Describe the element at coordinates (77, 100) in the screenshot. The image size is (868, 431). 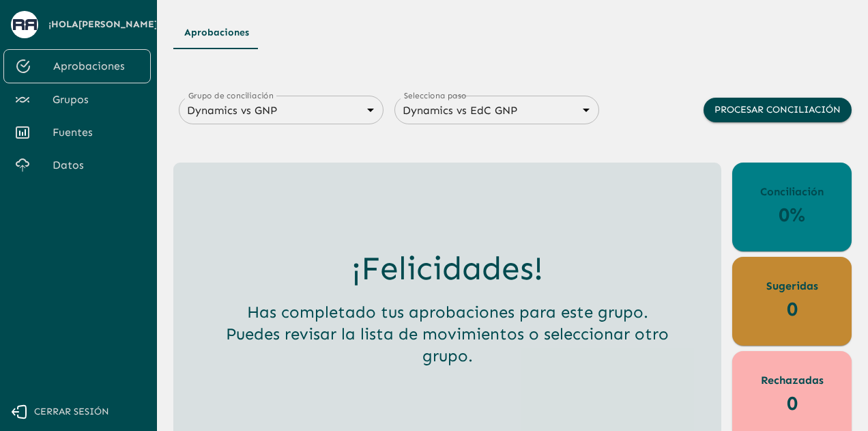
I see `a: Grupos` at that location.